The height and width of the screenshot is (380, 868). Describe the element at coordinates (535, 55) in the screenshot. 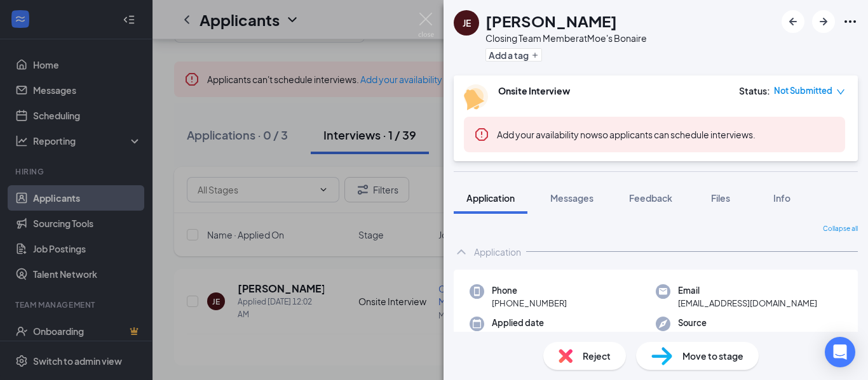

I see `svg: Plus` at that location.